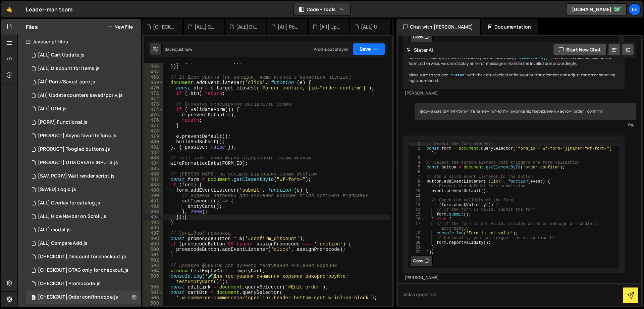  Describe the element at coordinates (83, 122) in the screenshot. I see `div: 16298/45506.js` at that location.